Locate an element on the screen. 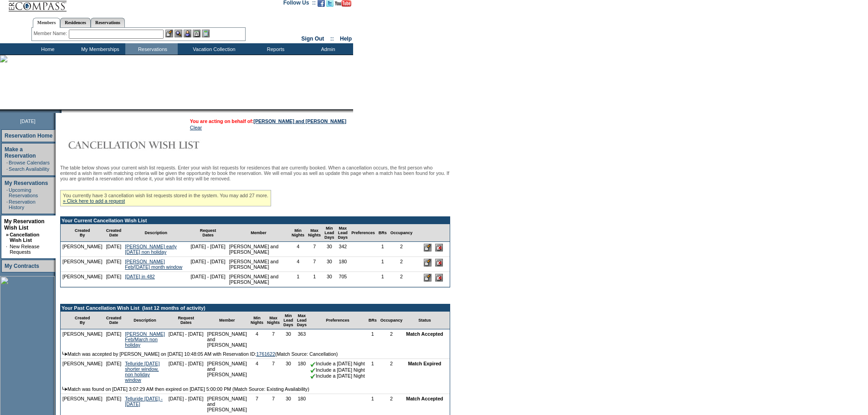 This screenshot has width=868, height=415. input: Edit this Request is located at coordinates (428, 247).